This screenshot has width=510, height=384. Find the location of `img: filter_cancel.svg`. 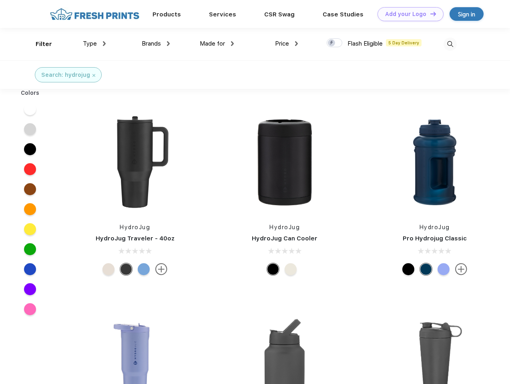

img: filter_cancel.svg is located at coordinates (94, 75).